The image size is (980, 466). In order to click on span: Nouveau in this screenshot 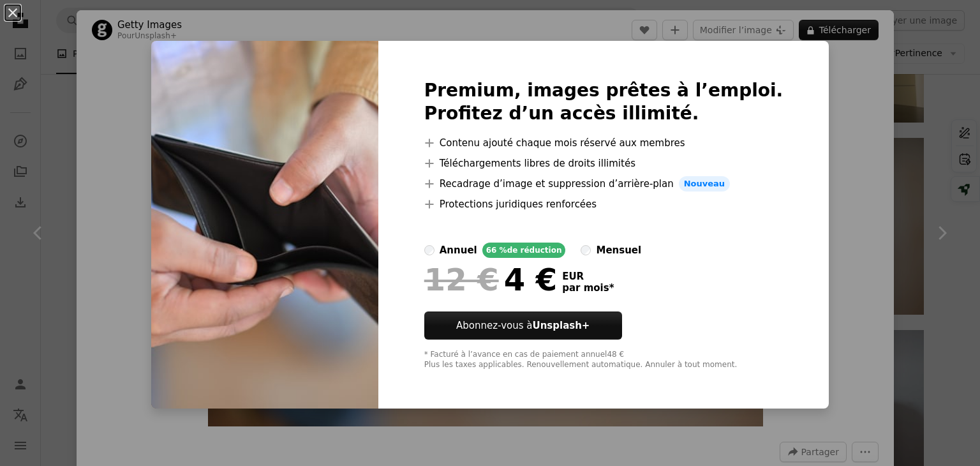, I will do `click(705, 184)`.